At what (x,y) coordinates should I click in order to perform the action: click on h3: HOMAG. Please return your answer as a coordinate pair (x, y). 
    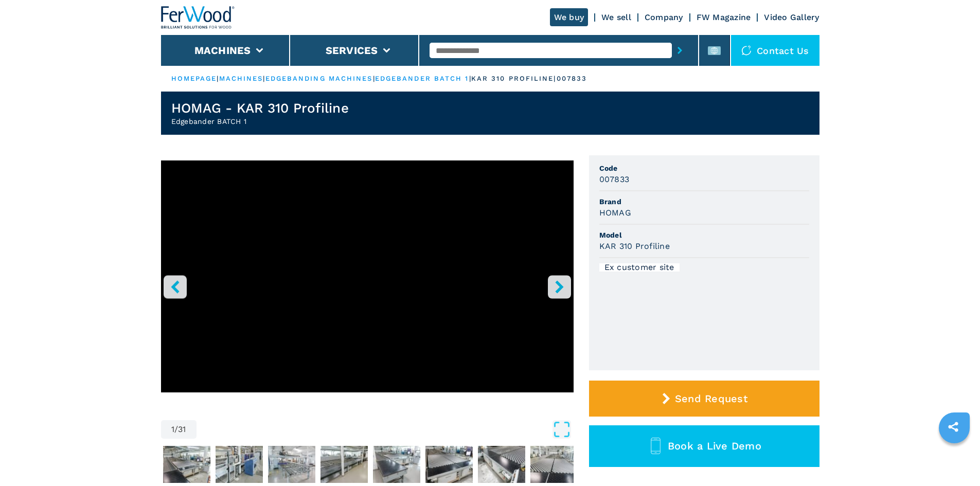
    Looking at the image, I should click on (615, 213).